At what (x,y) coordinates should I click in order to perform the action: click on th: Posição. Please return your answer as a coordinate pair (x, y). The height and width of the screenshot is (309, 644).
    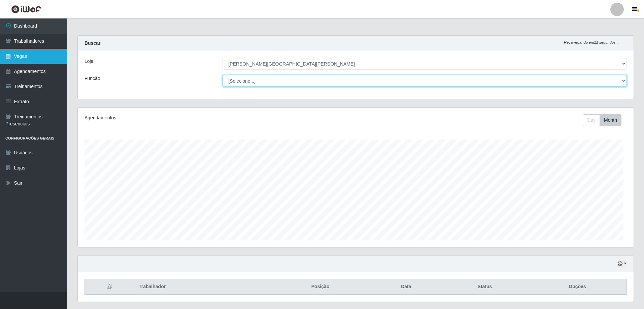
    Looking at the image, I should click on (320, 287).